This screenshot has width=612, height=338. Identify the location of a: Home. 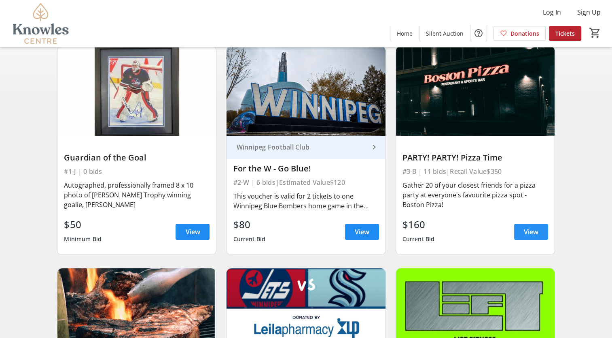
(405, 33).